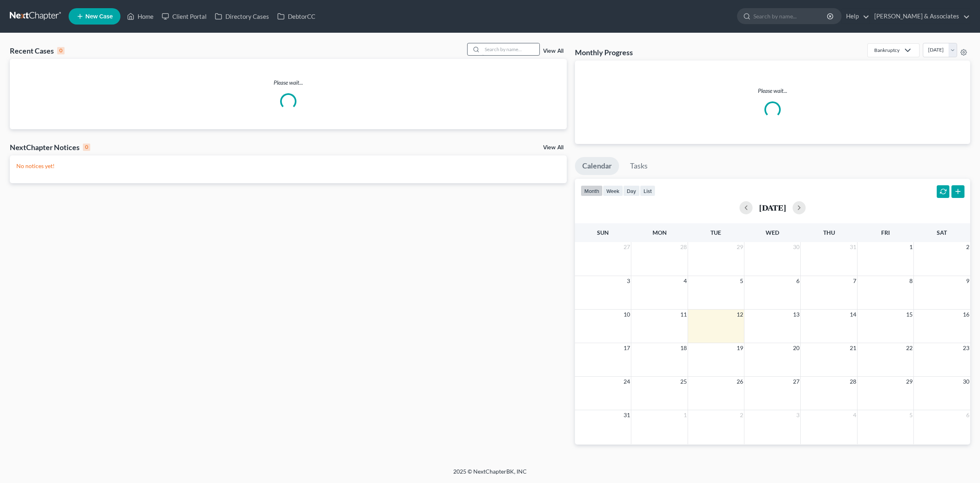 Image resolution: width=980 pixels, height=483 pixels. What do you see at coordinates (910, 314) in the screenshot?
I see `span: 15` at bounding box center [910, 314].